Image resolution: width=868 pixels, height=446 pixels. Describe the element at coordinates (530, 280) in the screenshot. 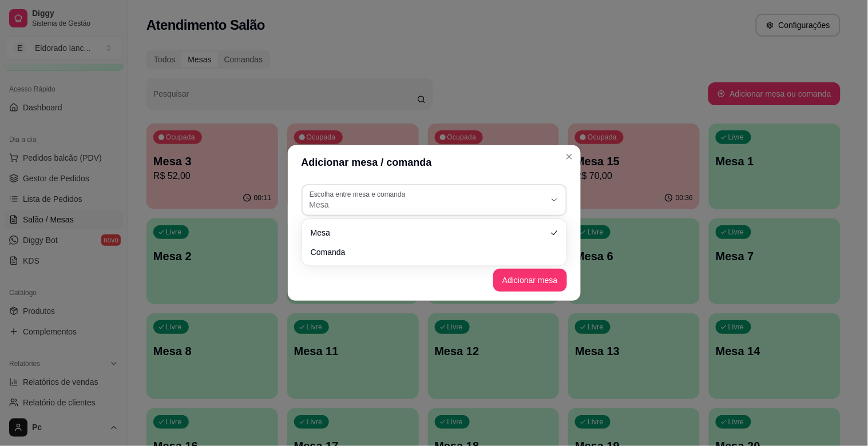

I see `button: Adicionar mesa` at that location.